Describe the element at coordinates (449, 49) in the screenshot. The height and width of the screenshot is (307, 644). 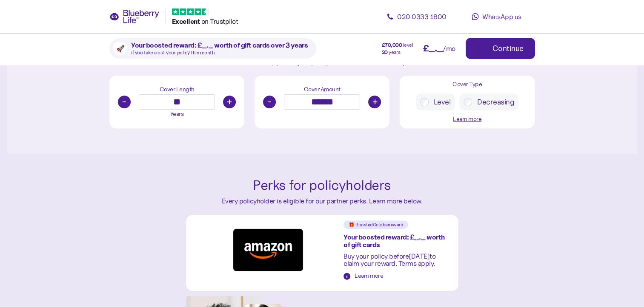
I see `span: /mo` at that location.